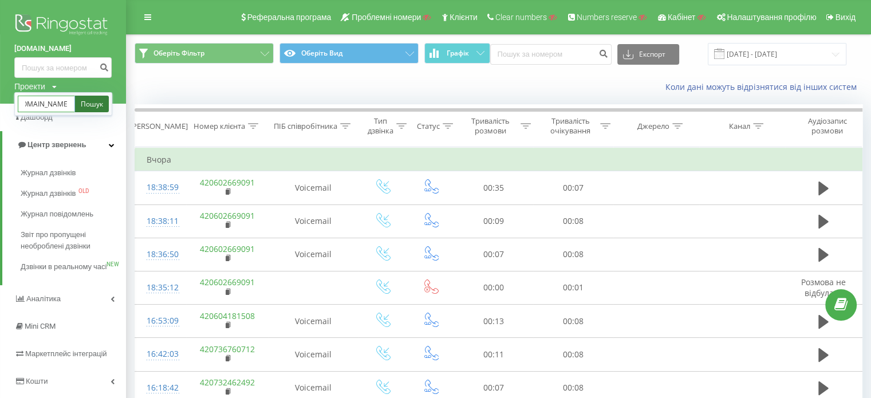 The width and height of the screenshot is (871, 398). I want to click on span: Журнал повідомлень, so click(57, 214).